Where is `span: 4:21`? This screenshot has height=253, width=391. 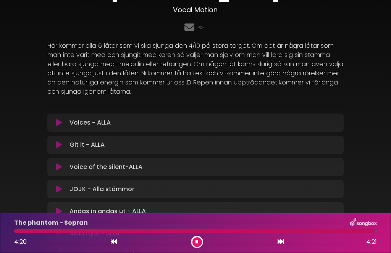
span: 4:21 is located at coordinates (371, 242).